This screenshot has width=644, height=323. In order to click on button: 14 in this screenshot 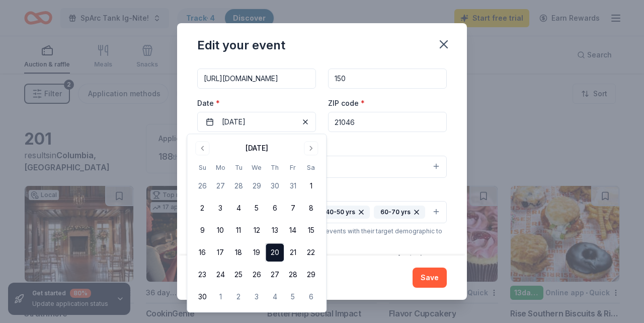, I will do `click(293, 231)`.